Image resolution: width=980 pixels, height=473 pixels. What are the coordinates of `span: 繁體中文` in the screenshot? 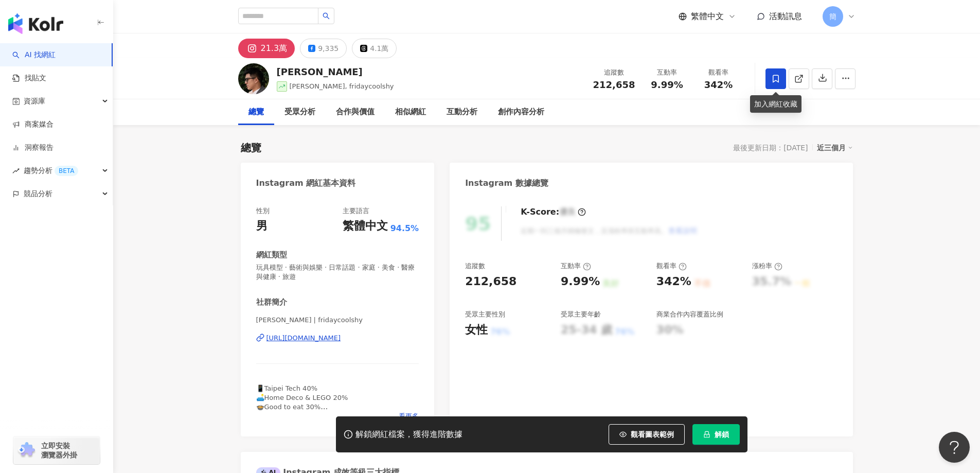 It's located at (707, 17).